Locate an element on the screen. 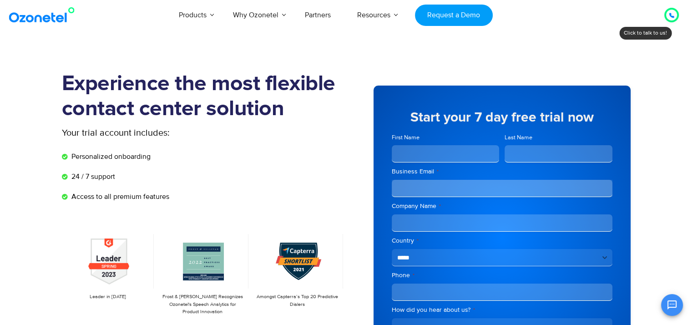  label: First Name is located at coordinates (445, 137).